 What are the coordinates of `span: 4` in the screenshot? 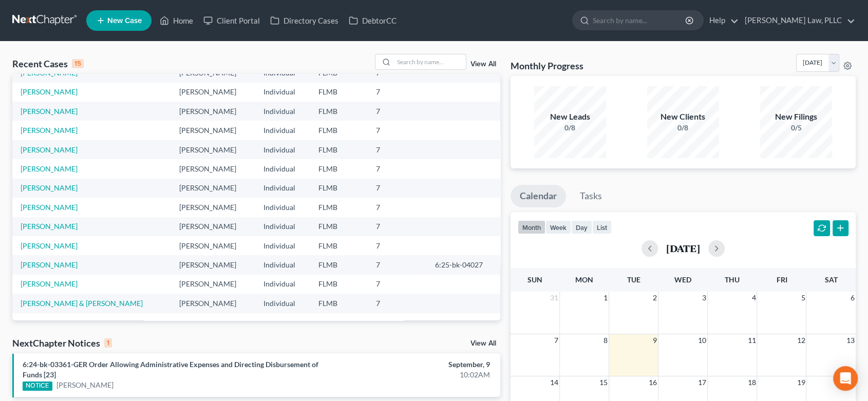 It's located at (754, 298).